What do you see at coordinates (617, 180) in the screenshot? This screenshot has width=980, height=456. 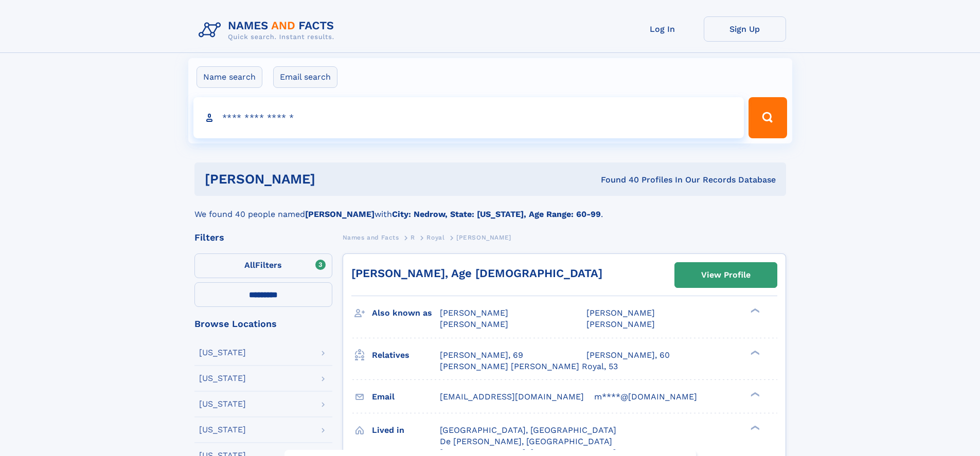 I see `div: Found 40 Profiles In Our Records Database` at bounding box center [617, 180].